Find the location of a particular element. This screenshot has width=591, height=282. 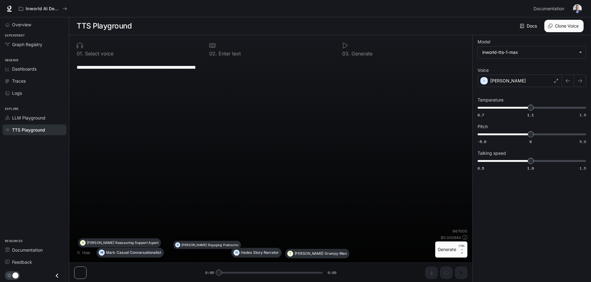

span: Traces is located at coordinates (19, 81).